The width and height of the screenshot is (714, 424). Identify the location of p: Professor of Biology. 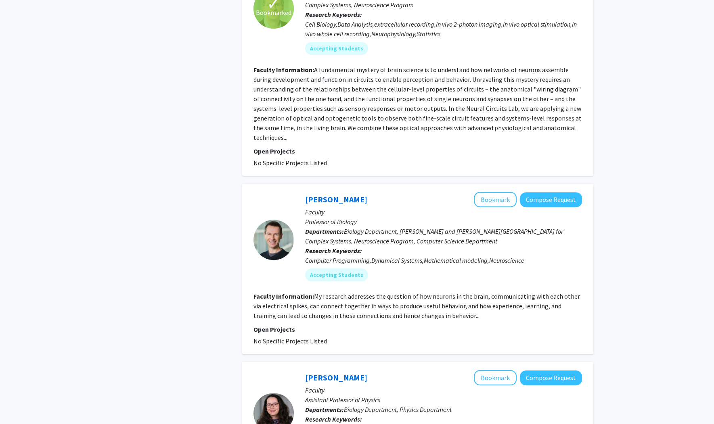
(443, 222).